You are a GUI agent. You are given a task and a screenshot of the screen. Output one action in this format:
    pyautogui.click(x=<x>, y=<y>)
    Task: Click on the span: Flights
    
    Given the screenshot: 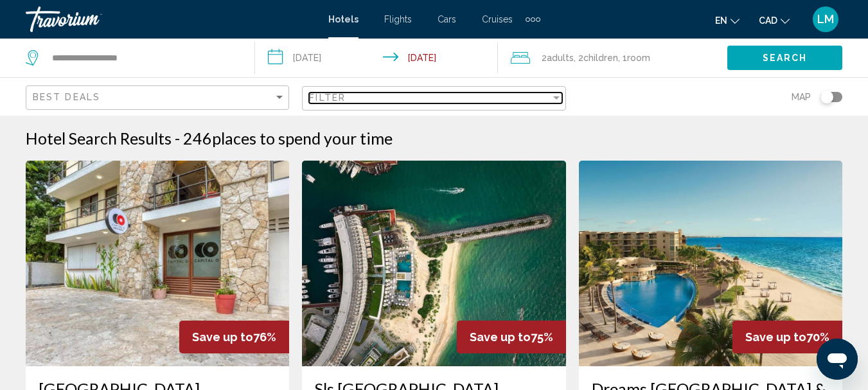 What is the action you would take?
    pyautogui.click(x=398, y=19)
    